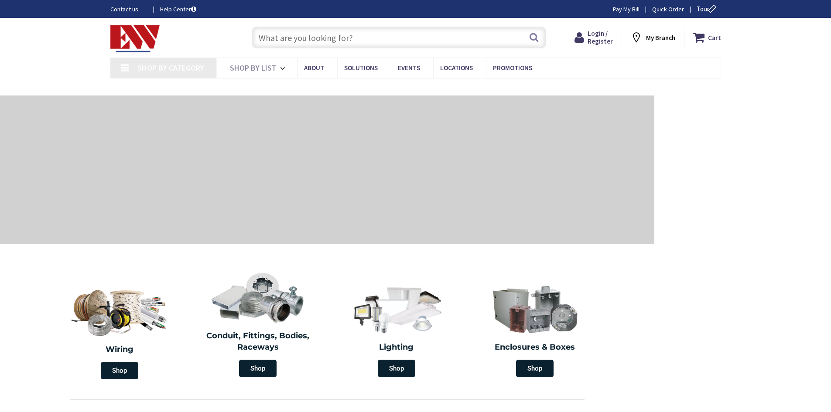 This screenshot has height=412, width=831. I want to click on a: Lighting Shop, so click(397, 330).